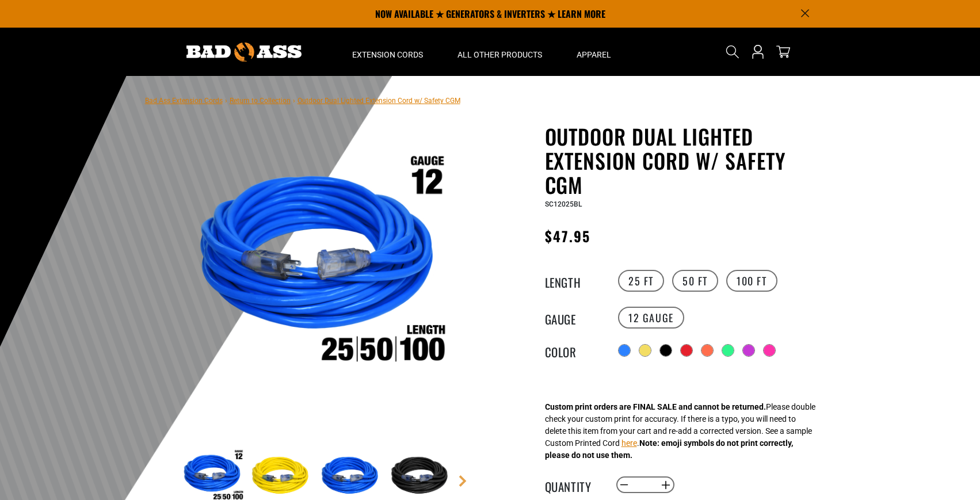  What do you see at coordinates (574, 485) in the screenshot?
I see `label: Quantity` at bounding box center [574, 485].